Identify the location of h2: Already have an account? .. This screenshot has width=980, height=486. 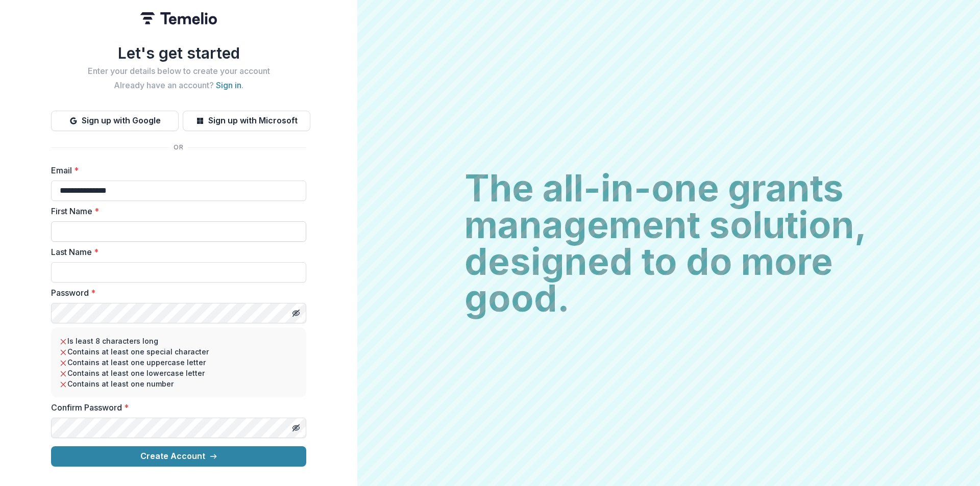
(178, 85).